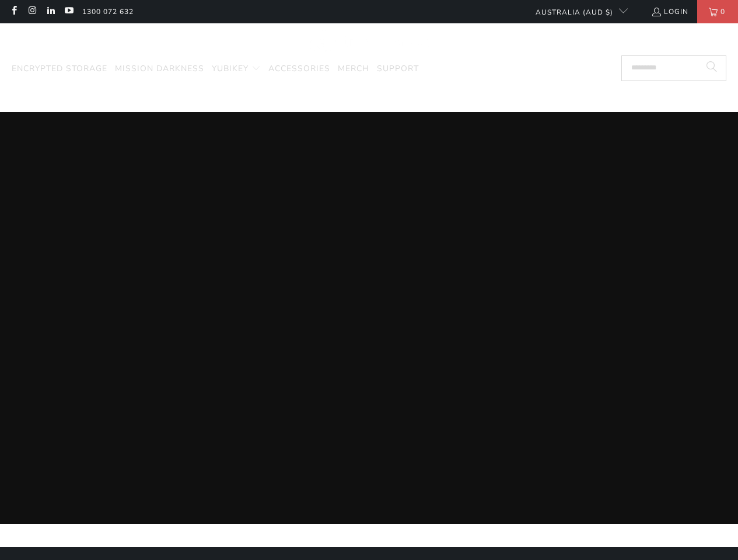 This screenshot has width=738, height=560. Describe the element at coordinates (398, 68) in the screenshot. I see `span: Support` at that location.